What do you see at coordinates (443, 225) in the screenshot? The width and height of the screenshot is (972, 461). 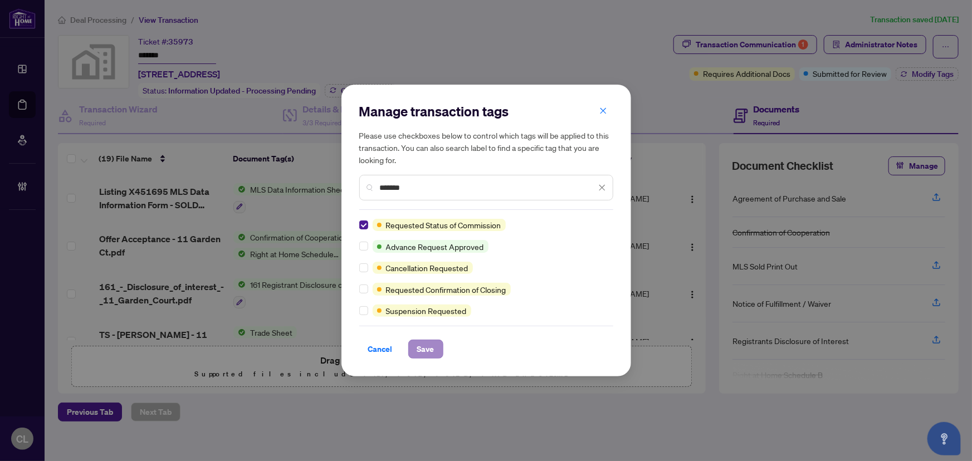 I see `span: Requested Status of Commission` at bounding box center [443, 225].